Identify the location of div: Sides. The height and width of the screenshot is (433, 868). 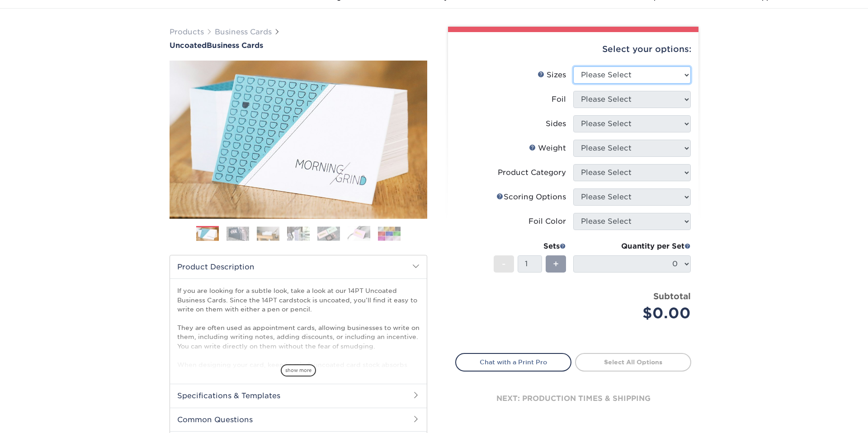
(555, 124).